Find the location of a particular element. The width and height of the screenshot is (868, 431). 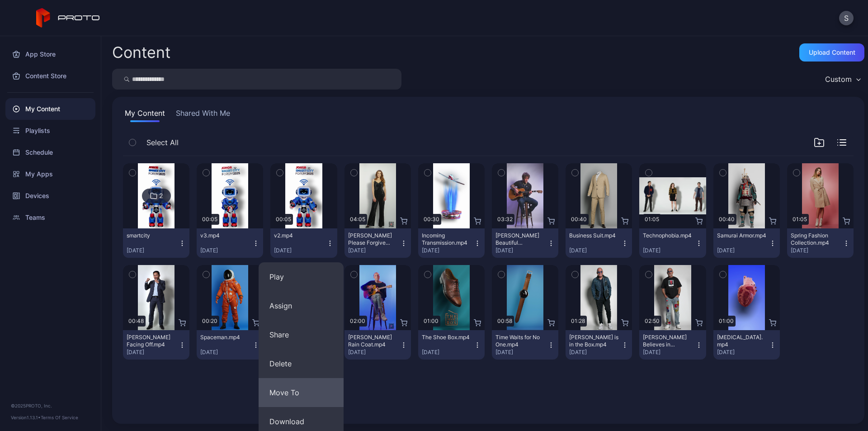

div: Technophobia.mp4 is located at coordinates (667, 236).